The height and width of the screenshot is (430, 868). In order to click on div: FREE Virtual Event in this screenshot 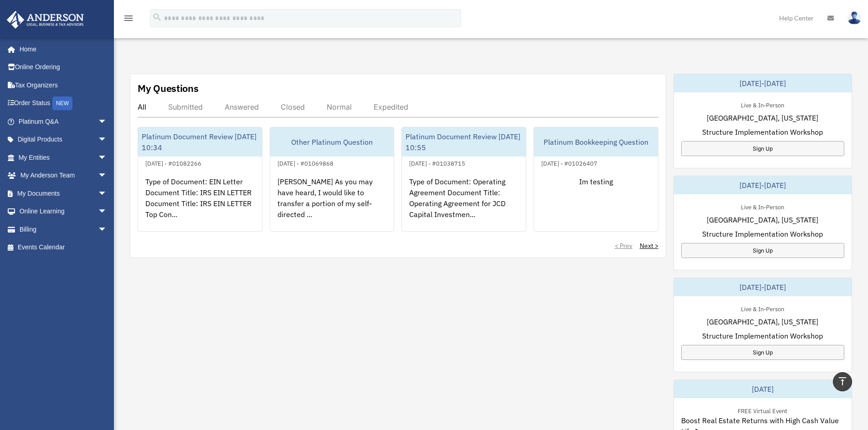, I will do `click(762, 410)`.